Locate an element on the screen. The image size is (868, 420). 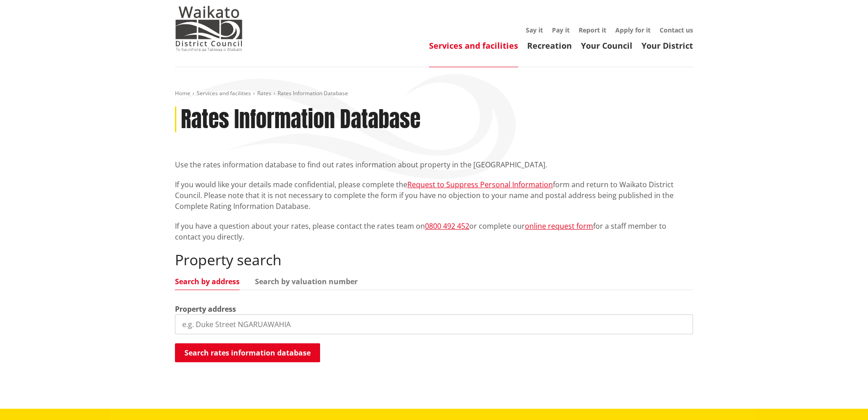
a: Rates is located at coordinates (264, 93).